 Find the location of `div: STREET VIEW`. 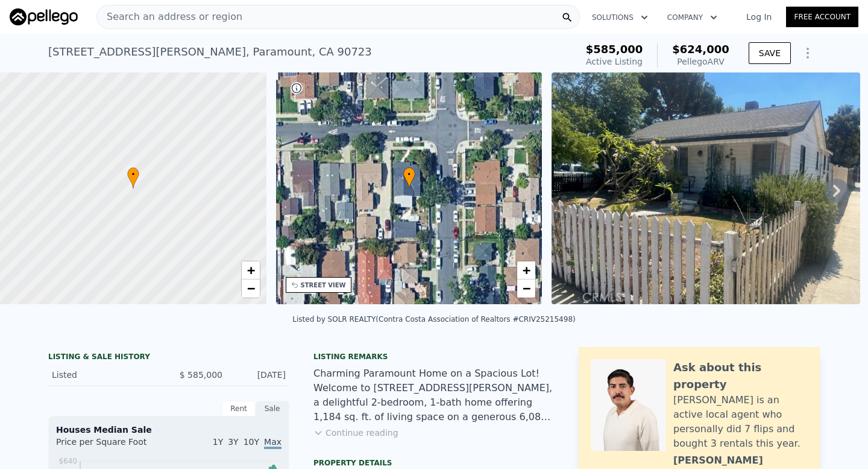

div: STREET VIEW is located at coordinates (323, 285).